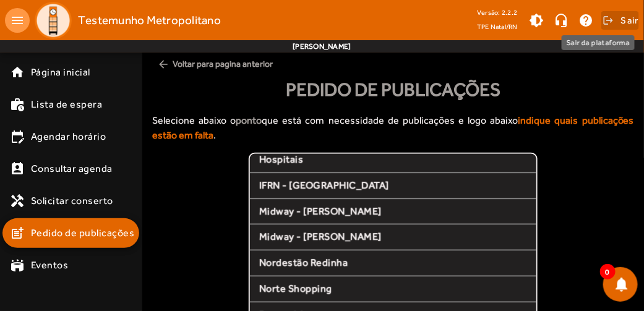 This screenshot has height=311, width=644. I want to click on mat-icon: stadium, so click(18, 265).